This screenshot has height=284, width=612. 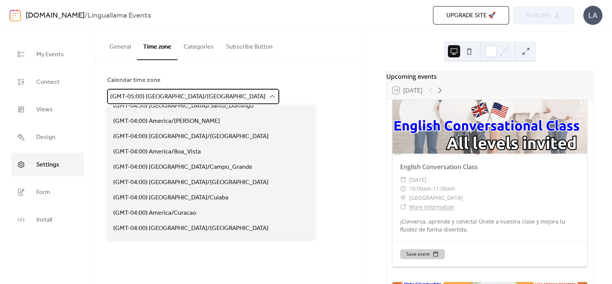 I want to click on span: 11:00am, so click(x=443, y=188).